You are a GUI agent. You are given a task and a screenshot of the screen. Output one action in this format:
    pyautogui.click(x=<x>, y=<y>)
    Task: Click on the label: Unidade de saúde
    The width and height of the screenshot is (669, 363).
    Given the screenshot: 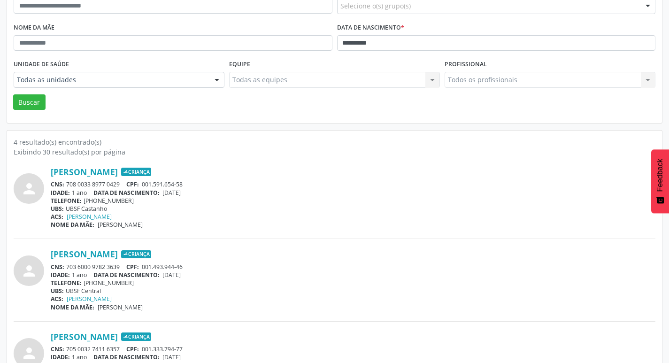 What is the action you would take?
    pyautogui.click(x=41, y=64)
    